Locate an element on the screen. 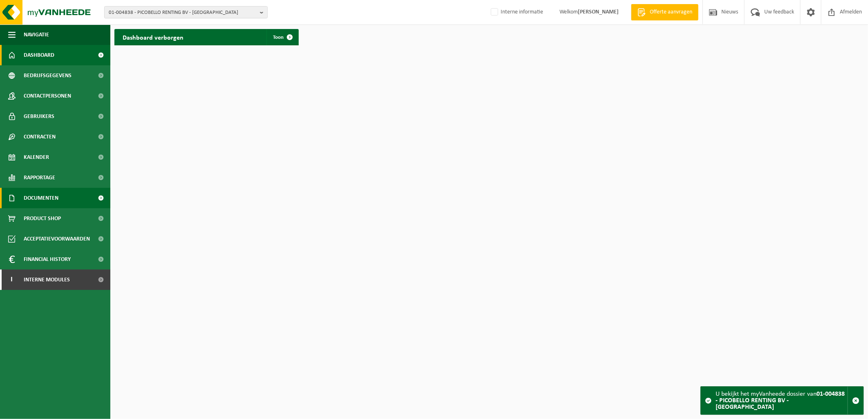  span: Documenten is located at coordinates (41, 198).